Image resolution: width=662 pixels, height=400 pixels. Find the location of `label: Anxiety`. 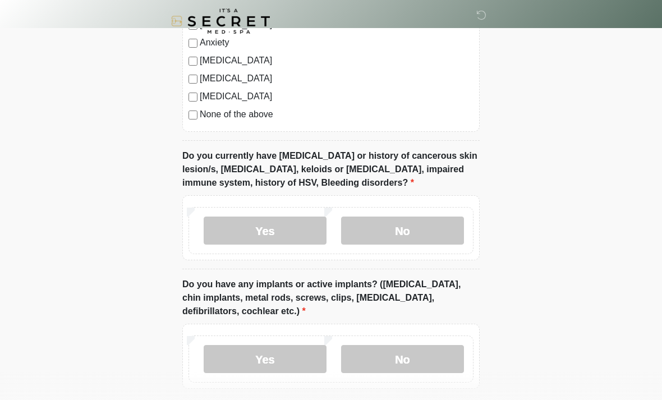

label: Anxiety is located at coordinates (337, 43).